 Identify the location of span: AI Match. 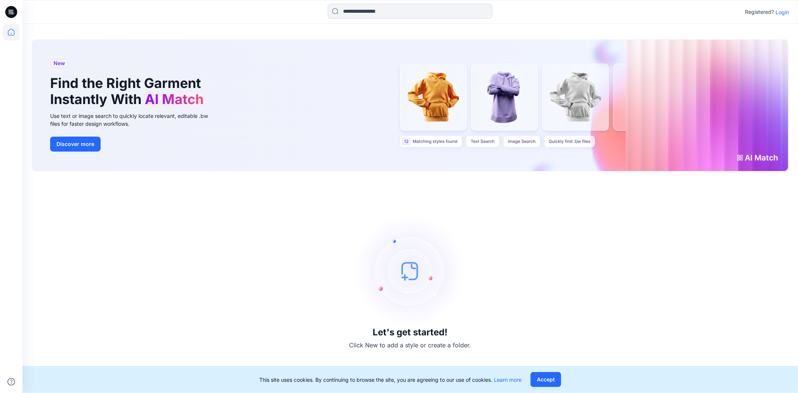
(174, 99).